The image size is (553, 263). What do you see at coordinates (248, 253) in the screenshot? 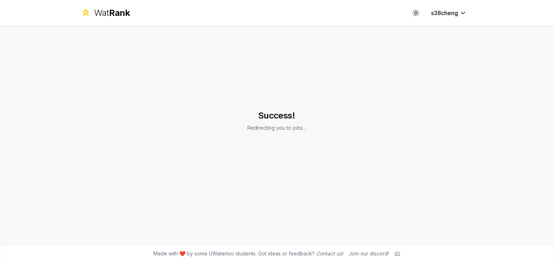
I see `span: Made with ❤️ by some UWaterloo students. Got ideas or feedback?` at bounding box center [248, 253].